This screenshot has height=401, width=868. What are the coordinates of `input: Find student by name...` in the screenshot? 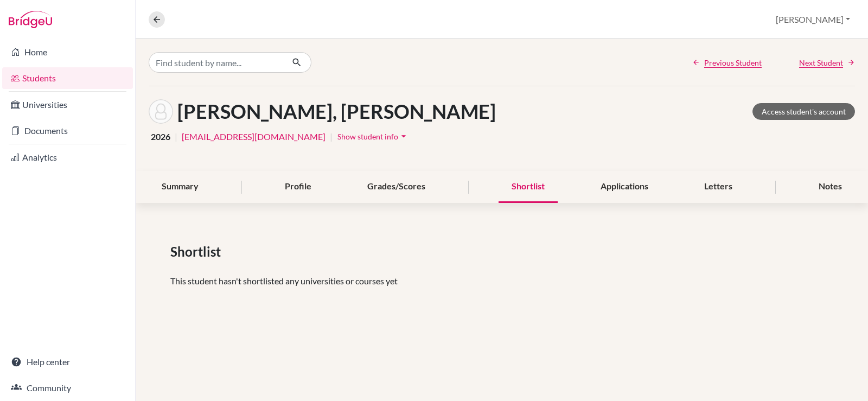 It's located at (216, 62).